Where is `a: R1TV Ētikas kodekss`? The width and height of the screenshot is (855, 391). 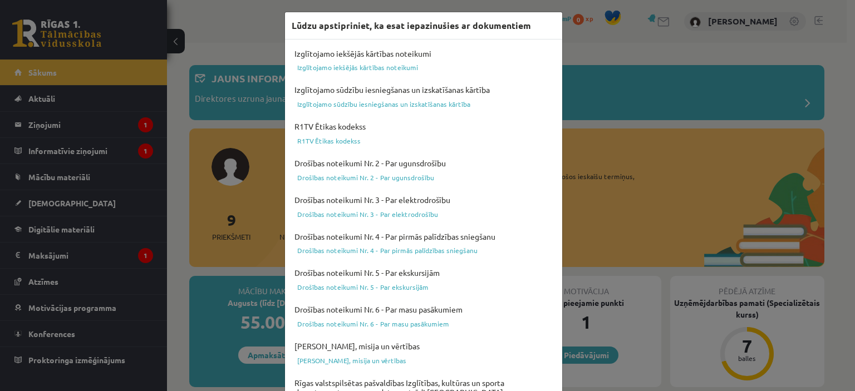
a: R1TV Ētikas kodekss is located at coordinates (424, 141).